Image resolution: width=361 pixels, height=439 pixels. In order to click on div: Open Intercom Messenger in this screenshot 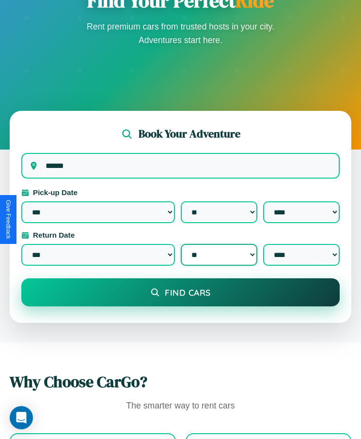, I will do `click(21, 418)`.